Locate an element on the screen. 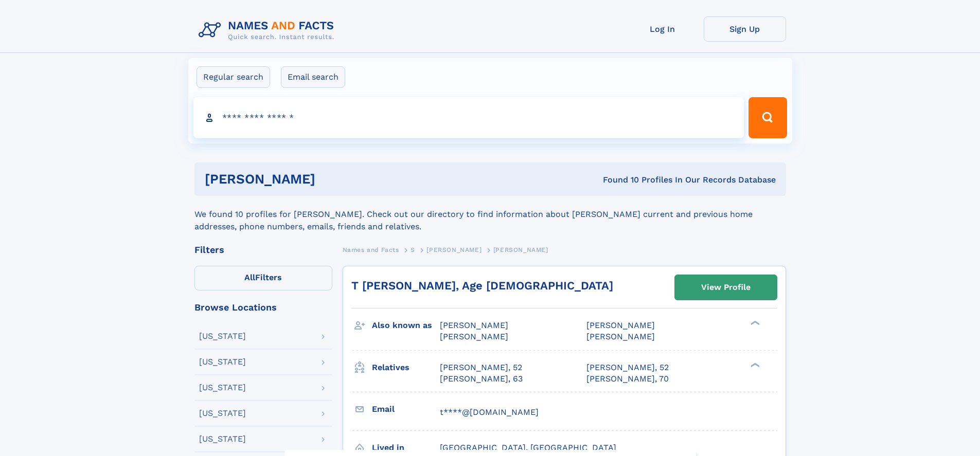 Image resolution: width=980 pixels, height=456 pixels. div: Found 10 Profiles In Our Records Database is located at coordinates (617, 180).